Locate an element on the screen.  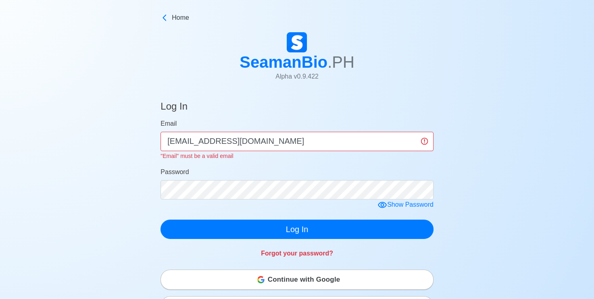
span: Password is located at coordinates (174, 172).